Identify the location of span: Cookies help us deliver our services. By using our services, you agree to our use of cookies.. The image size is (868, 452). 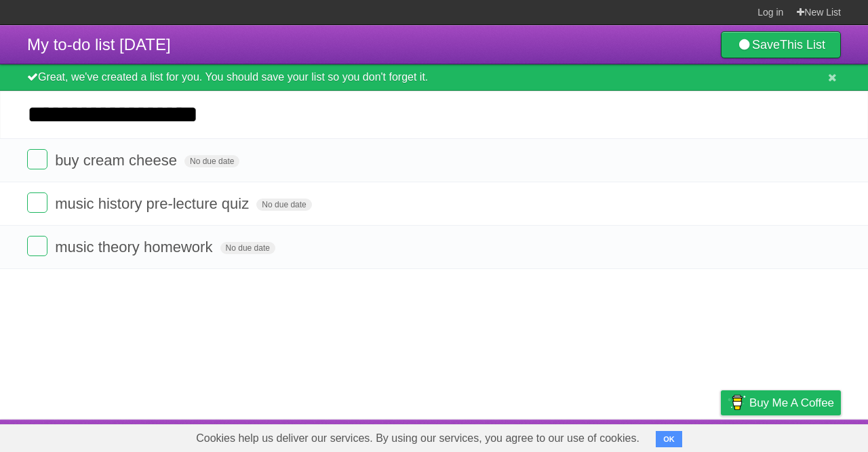
(418, 439).